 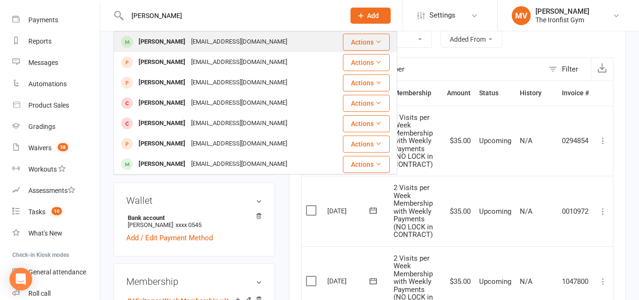 What do you see at coordinates (52, 190) in the screenshot?
I see `div: Assessments` at bounding box center [52, 190].